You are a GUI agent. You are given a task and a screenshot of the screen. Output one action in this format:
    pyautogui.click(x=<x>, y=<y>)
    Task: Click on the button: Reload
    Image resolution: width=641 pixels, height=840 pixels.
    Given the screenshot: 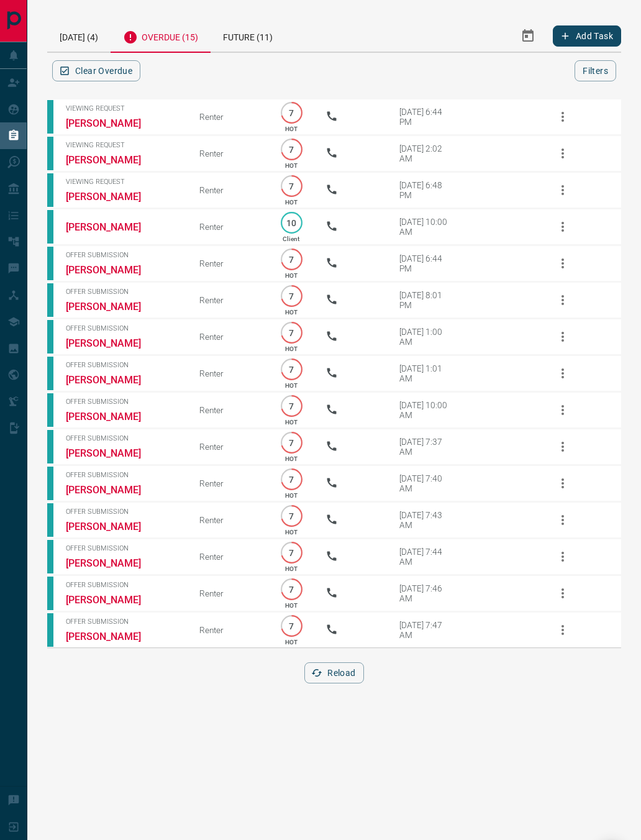 What is the action you would take?
    pyautogui.click(x=333, y=673)
    